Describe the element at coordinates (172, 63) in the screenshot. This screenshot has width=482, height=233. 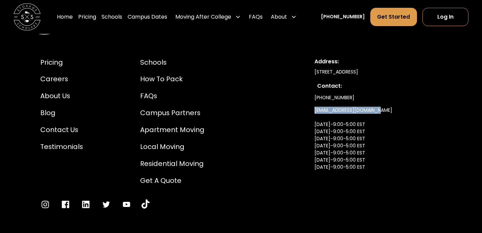
I see `div: Schools` at that location.